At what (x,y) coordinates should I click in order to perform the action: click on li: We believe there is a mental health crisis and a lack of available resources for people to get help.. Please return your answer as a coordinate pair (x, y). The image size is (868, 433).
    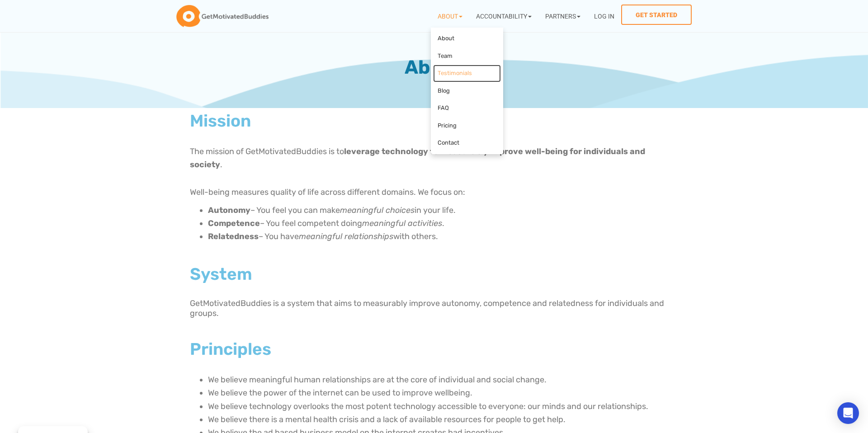
    Looking at the image, I should click on (443, 419).